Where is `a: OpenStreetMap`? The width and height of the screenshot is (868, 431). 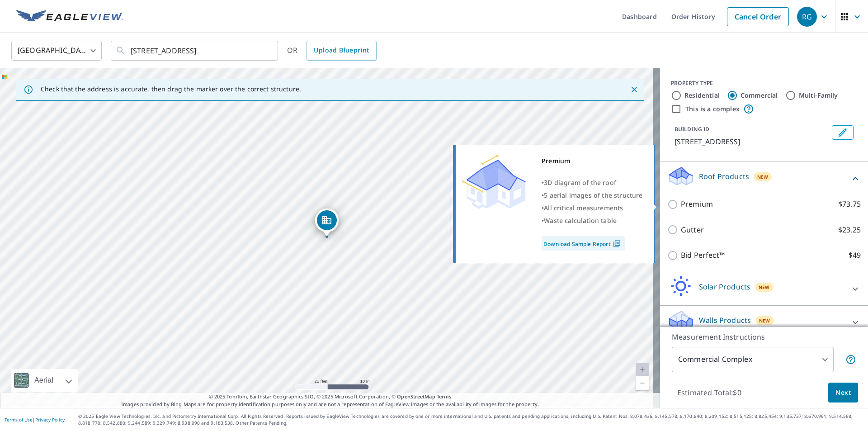
a: OpenStreetMap is located at coordinates (416, 396).